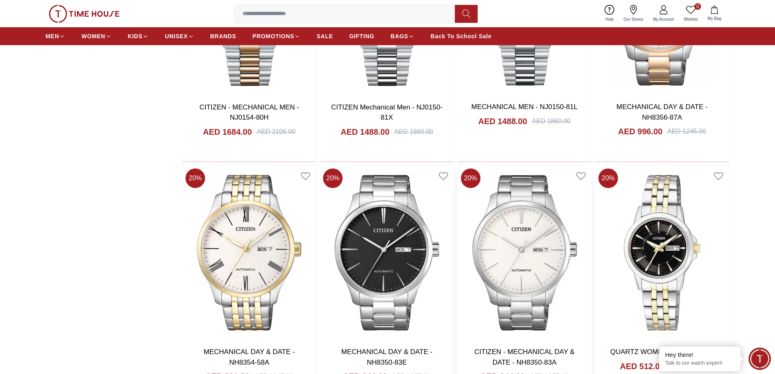  Describe the element at coordinates (664, 19) in the screenshot. I see `span: My Account` at that location.